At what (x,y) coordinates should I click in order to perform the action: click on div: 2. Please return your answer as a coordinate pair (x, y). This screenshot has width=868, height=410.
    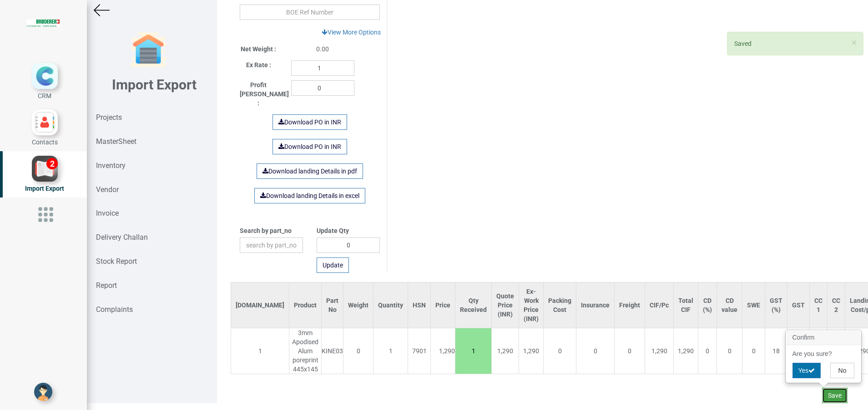
    Looking at the image, I should click on (52, 164).